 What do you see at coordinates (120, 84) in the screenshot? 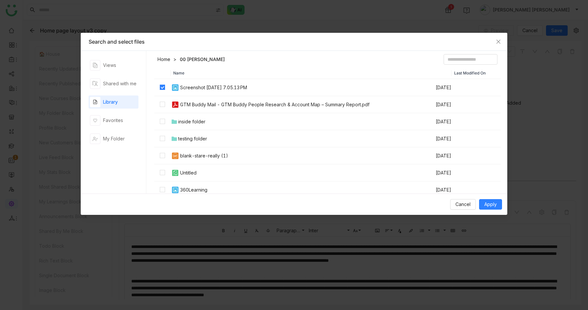
I see `div: Shared with me` at bounding box center [120, 84].